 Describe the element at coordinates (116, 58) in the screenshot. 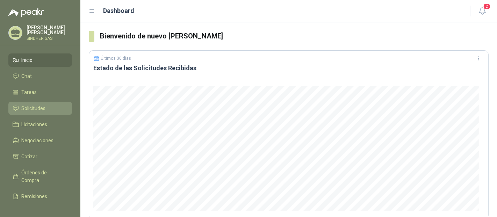

I see `p: Últimos 30 días` at that location.